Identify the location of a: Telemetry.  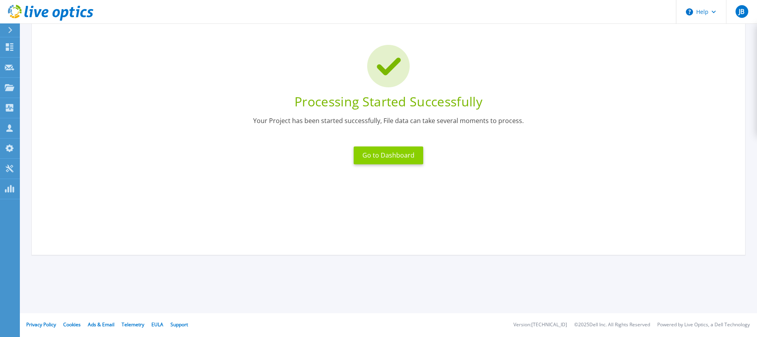
(133, 325).